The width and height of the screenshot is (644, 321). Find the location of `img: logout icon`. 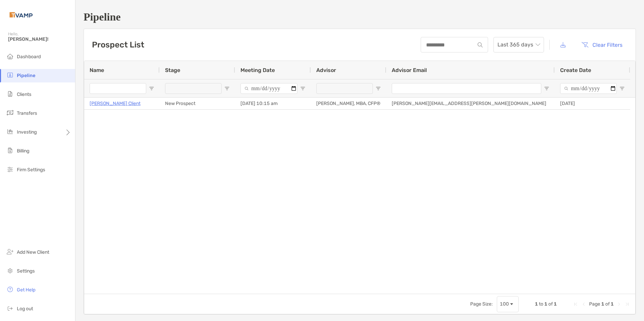

img: logout icon is located at coordinates (10, 308).